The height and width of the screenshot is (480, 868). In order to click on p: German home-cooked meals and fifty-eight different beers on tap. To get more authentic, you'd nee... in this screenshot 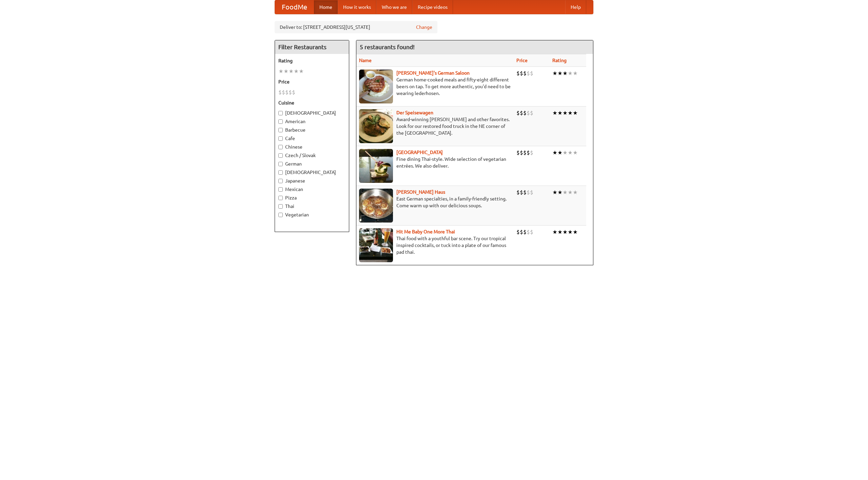, I will do `click(435, 86)`.